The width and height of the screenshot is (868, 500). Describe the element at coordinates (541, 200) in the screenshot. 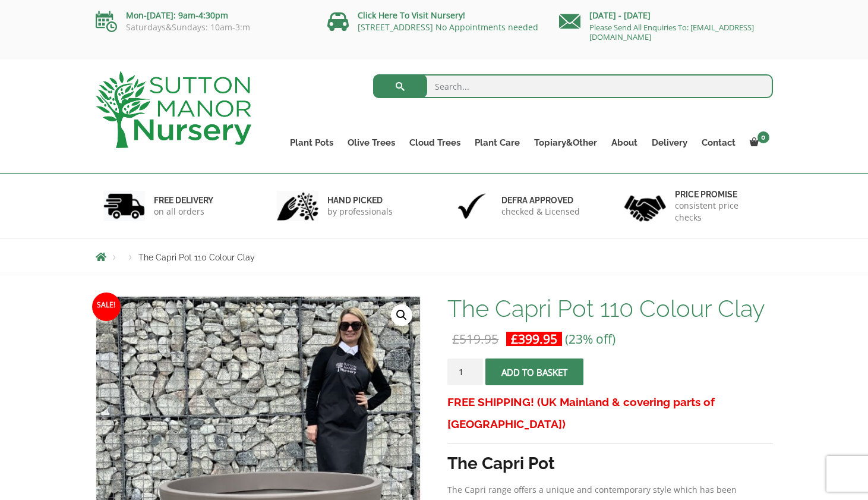

I see `h6: Defra approved` at that location.